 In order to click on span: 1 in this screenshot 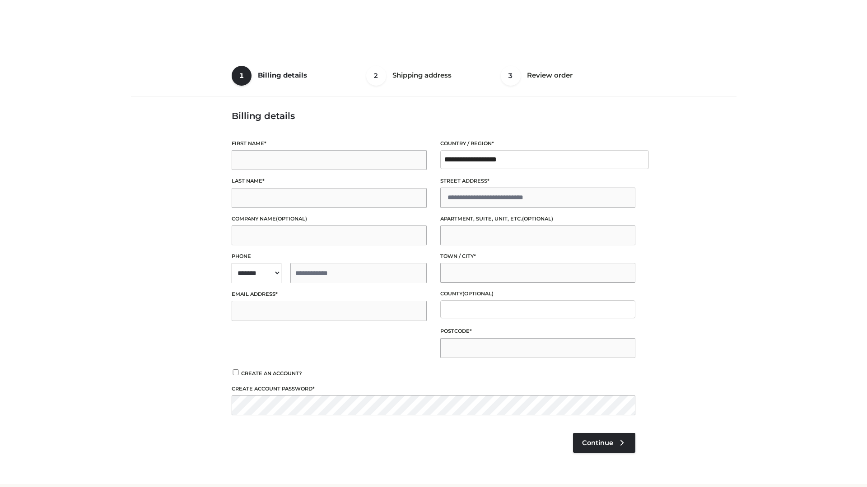, I will do `click(241, 76)`.